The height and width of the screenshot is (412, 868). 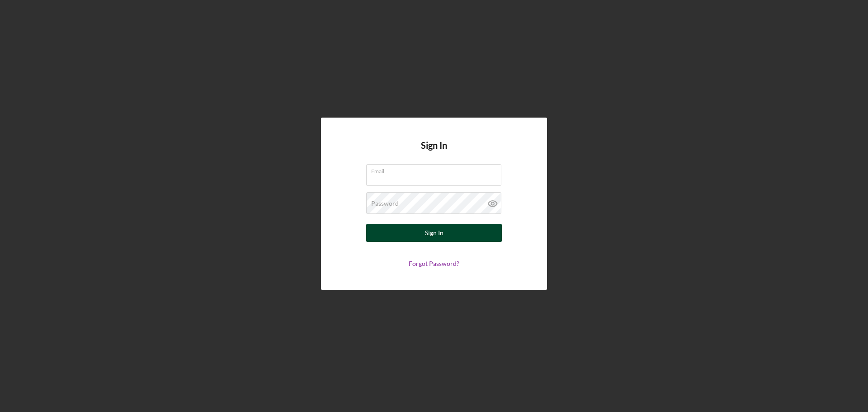 What do you see at coordinates (434, 233) in the screenshot?
I see `div: Sign In` at bounding box center [434, 233].